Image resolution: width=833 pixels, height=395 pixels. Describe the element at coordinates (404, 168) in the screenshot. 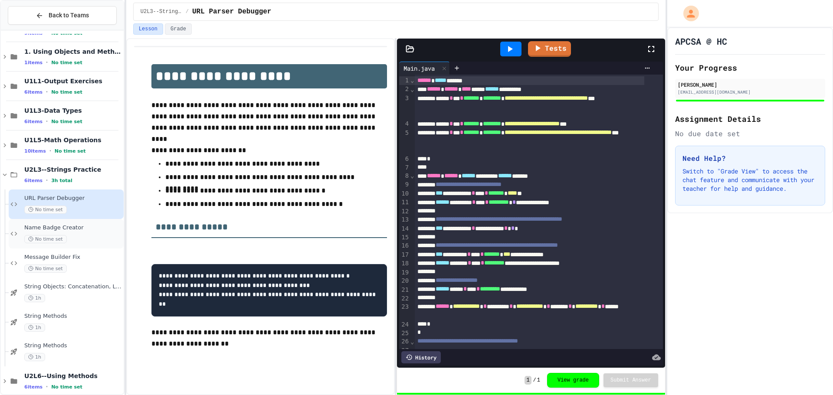

I see `div: 7` at that location.